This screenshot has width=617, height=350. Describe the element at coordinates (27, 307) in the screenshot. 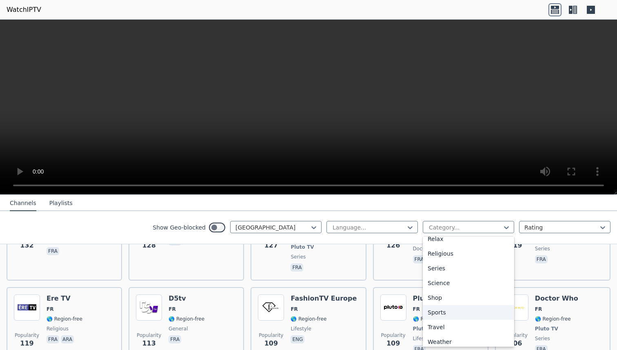

I see `img: Ere TV` at that location.